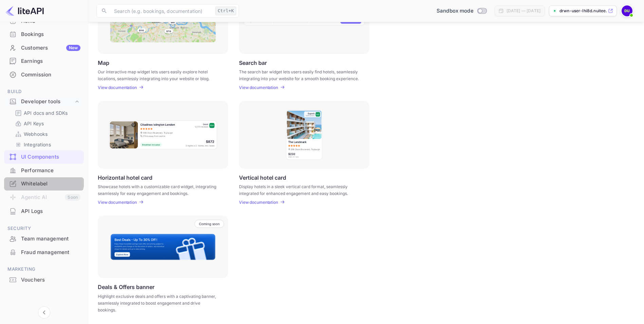  What do you see at coordinates (47, 113) in the screenshot?
I see `a: API docs and SDKs` at bounding box center [47, 113].